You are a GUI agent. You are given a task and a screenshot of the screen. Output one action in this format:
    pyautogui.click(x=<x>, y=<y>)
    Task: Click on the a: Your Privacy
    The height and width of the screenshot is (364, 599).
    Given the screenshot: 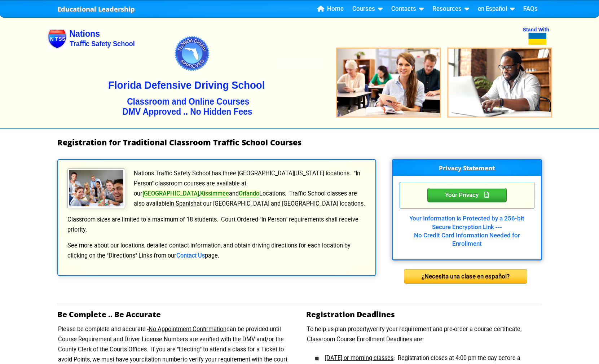 What is the action you would take?
    pyautogui.click(x=467, y=194)
    